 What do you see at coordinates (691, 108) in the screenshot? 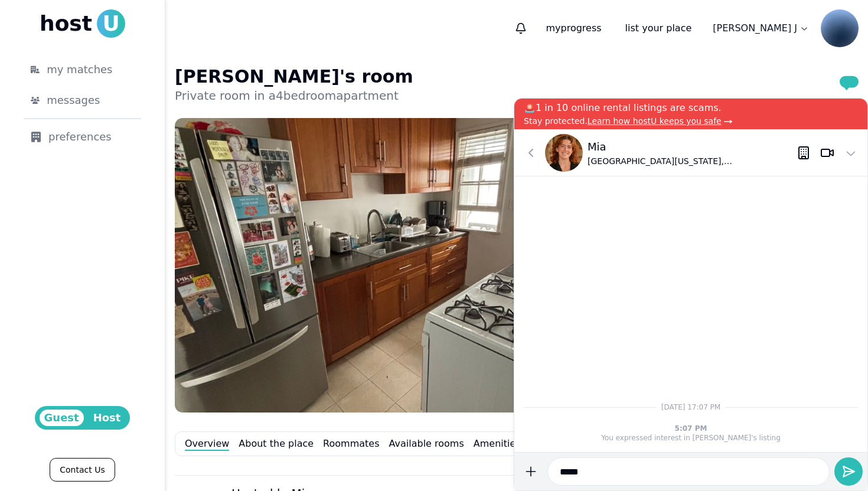
I see `p: 🚨1 in 10 online rental listings are scams.` at bounding box center [691, 108].